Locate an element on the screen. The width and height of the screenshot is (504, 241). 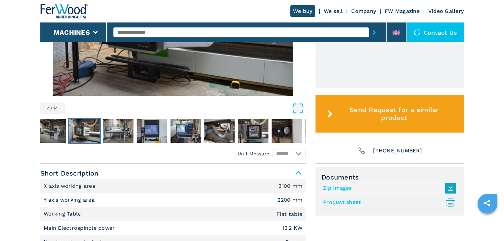
img: 86f973e28207171961f68b9d643b573b is located at coordinates (253, 131).